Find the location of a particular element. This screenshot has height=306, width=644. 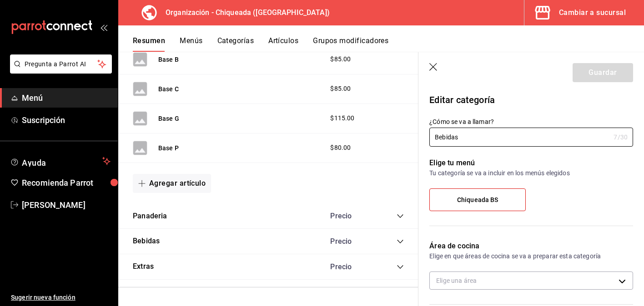

button: Pregunta a Parrot AI is located at coordinates (61, 64).